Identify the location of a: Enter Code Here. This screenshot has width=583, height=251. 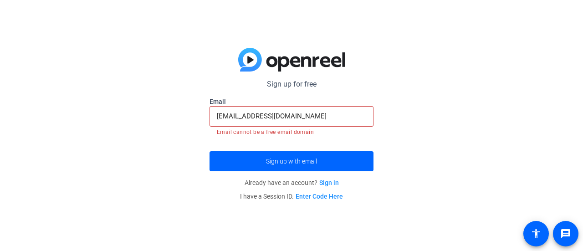
(319, 196).